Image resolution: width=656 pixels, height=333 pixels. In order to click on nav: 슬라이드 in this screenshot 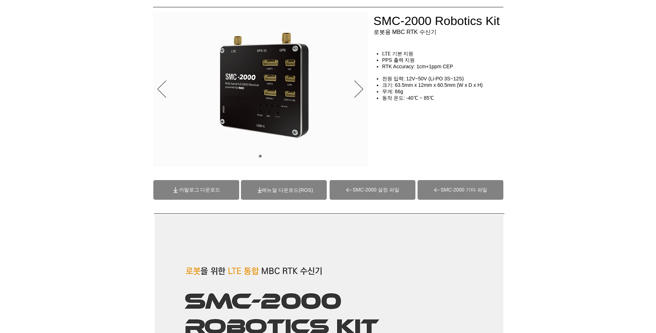, I will do `click(260, 156)`.